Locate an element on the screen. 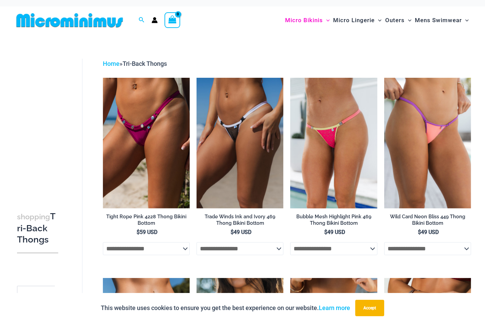  img: MM SHOP LOGO FLAT is located at coordinates (70, 20).